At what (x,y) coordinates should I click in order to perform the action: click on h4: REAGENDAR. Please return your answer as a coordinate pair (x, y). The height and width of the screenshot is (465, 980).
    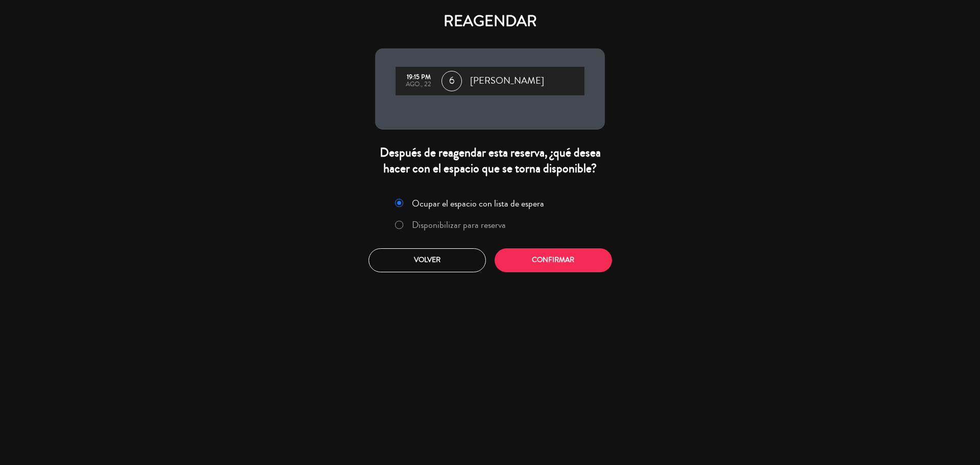
    Looking at the image, I should click on (490, 22).